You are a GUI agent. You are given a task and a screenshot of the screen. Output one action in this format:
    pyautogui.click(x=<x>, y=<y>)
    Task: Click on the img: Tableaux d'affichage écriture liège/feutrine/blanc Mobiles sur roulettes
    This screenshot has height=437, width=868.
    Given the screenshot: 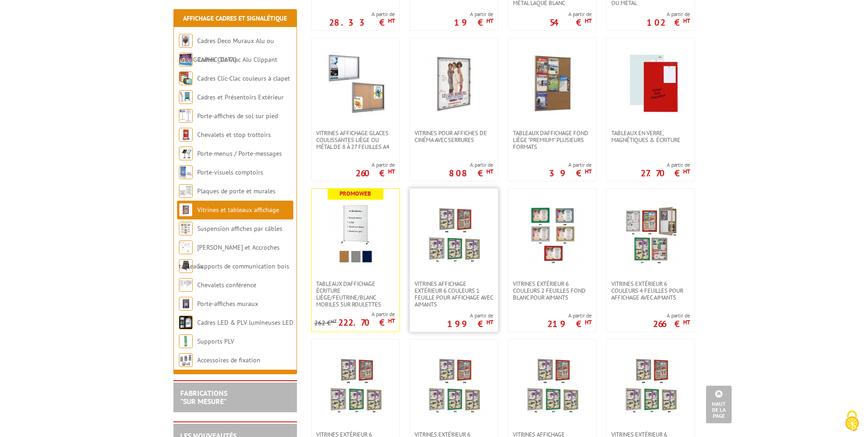 What is the action you would take?
    pyautogui.click(x=355, y=235)
    